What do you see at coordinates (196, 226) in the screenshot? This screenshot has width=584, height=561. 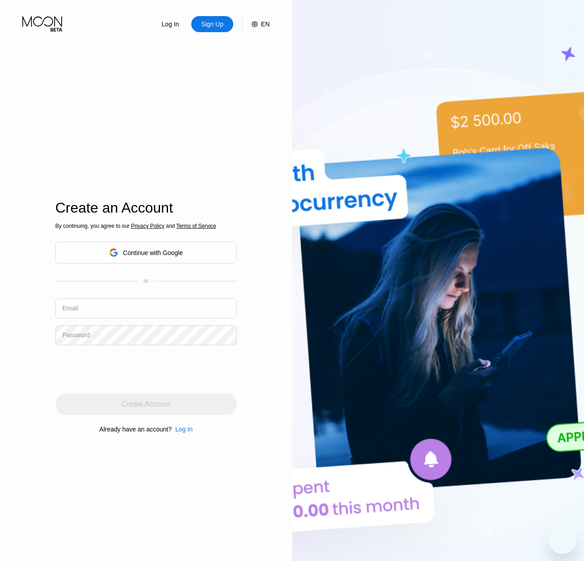 I see `span: Terms of Service` at bounding box center [196, 226].